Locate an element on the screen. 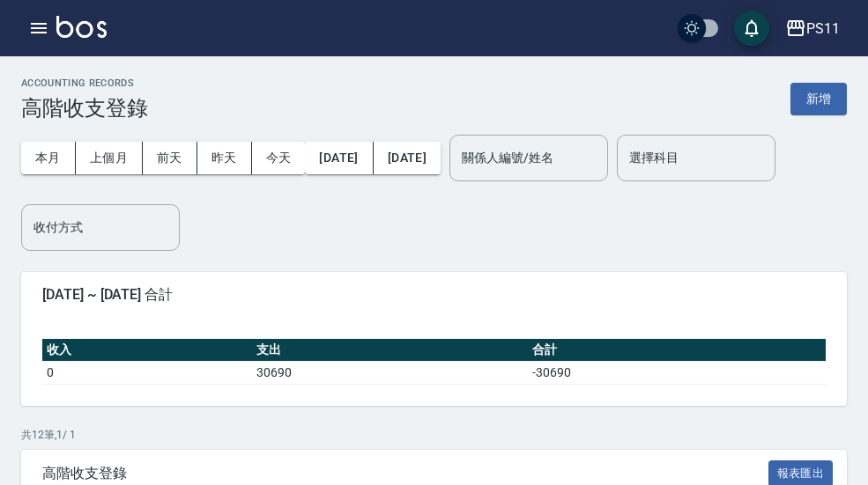 This screenshot has height=485, width=868. th: 合計 is located at coordinates (677, 351).